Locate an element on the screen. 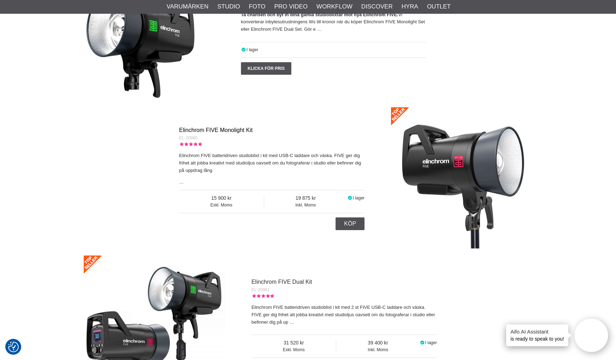 Image resolution: width=616 pixels, height=360 pixels. span: 39 400 is located at coordinates (377, 343).